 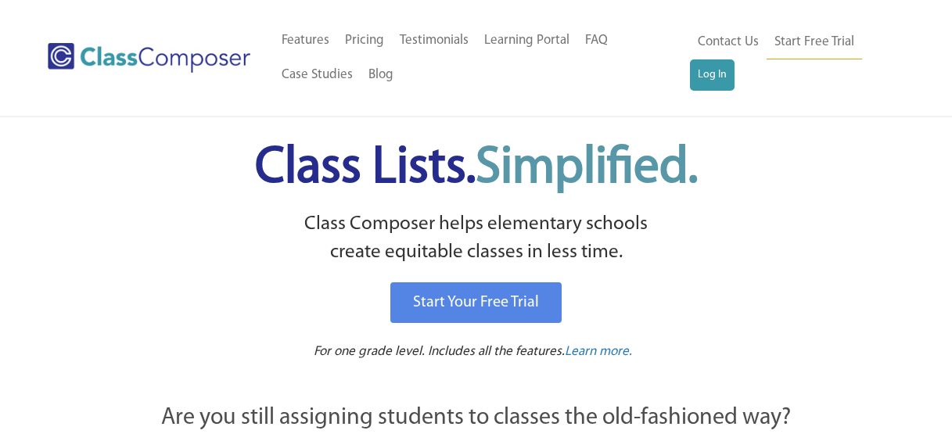 I want to click on a: Testimonials, so click(x=434, y=41).